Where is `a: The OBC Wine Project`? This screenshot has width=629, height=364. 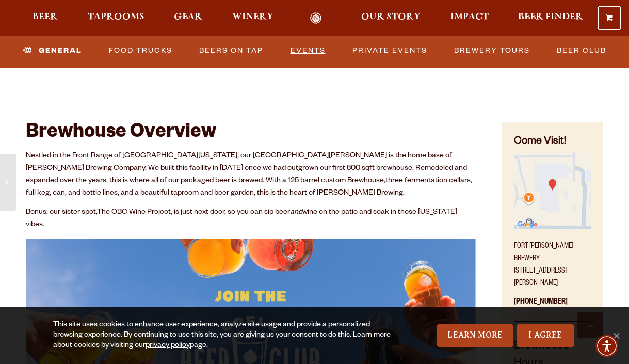 a: The OBC Wine Project is located at coordinates (134, 212).